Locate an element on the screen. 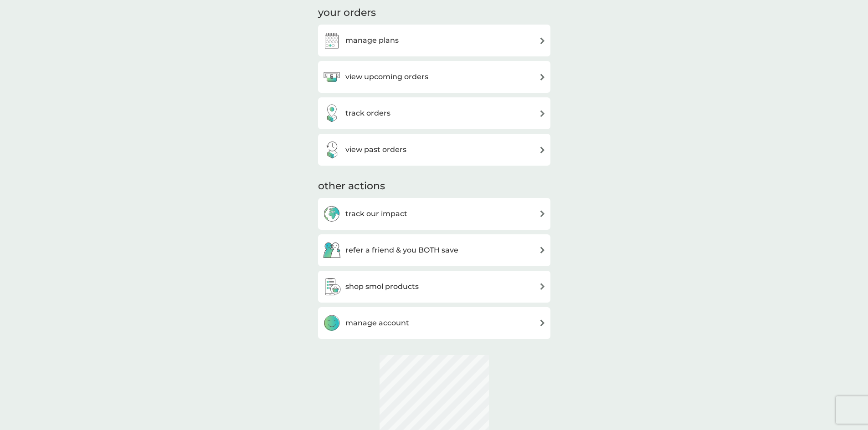 The height and width of the screenshot is (430, 868). h3: shop smol products is located at coordinates (382, 287).